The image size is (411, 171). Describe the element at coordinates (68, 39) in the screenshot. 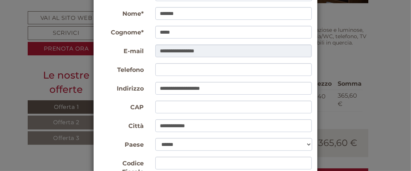

I see `small: 13:45` at that location.